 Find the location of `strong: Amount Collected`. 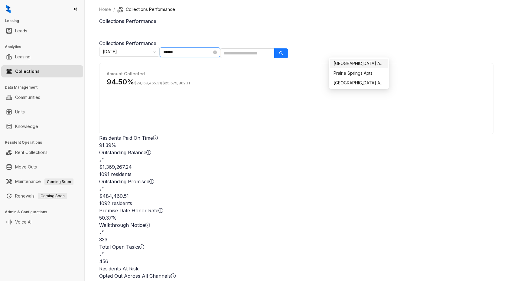

strong: Amount Collected is located at coordinates (126, 74).